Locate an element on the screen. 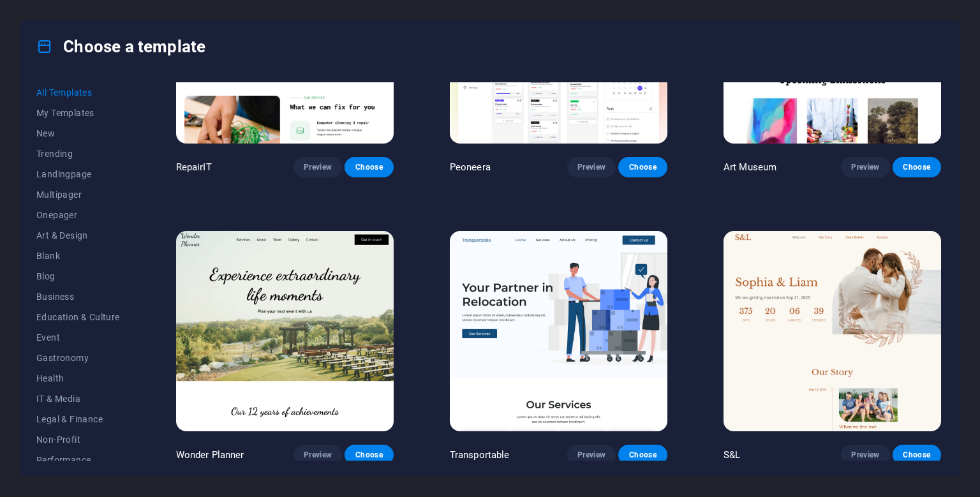  img: Transportable is located at coordinates (558, 331).